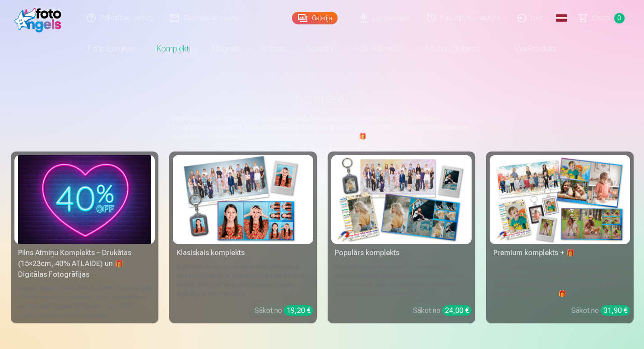  What do you see at coordinates (378, 48) in the screenshot?
I see `a: Foto kalendāri` at bounding box center [378, 48].